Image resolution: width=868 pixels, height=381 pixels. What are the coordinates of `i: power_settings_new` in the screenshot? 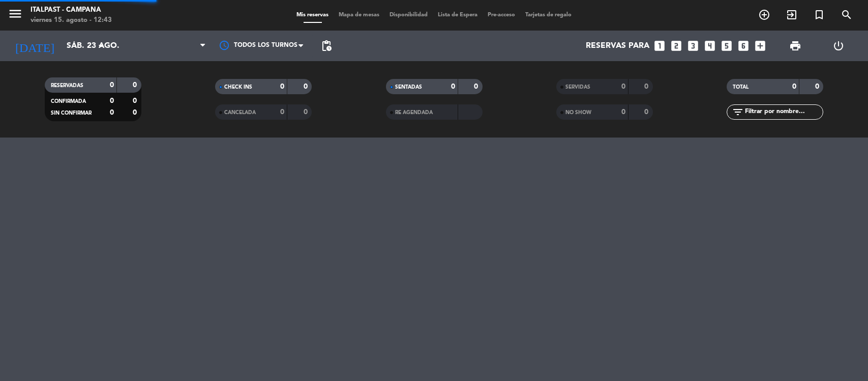 It's located at (839, 46).